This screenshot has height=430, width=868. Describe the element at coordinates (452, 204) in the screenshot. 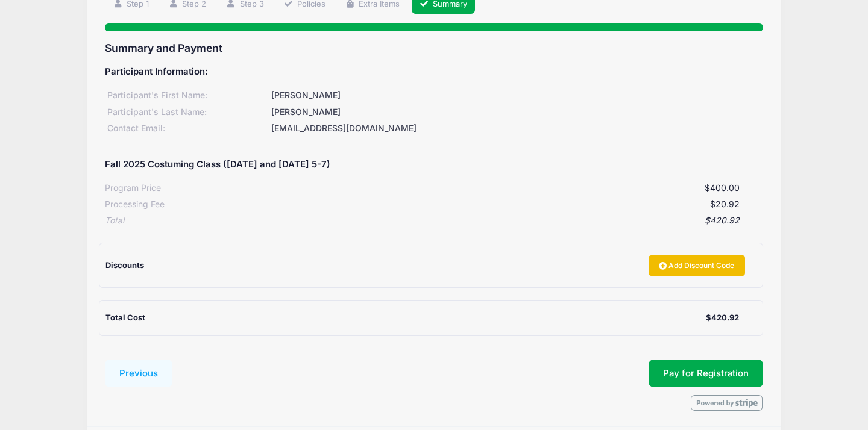

I see `div: $20.92` at that location.